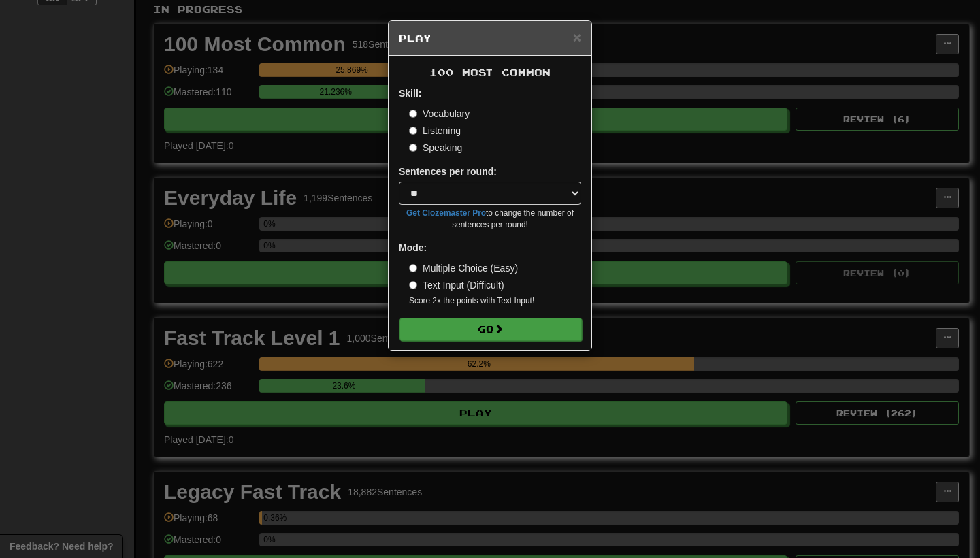 This screenshot has width=980, height=558. I want to click on label: Multiple Choice (Easy), so click(463, 268).